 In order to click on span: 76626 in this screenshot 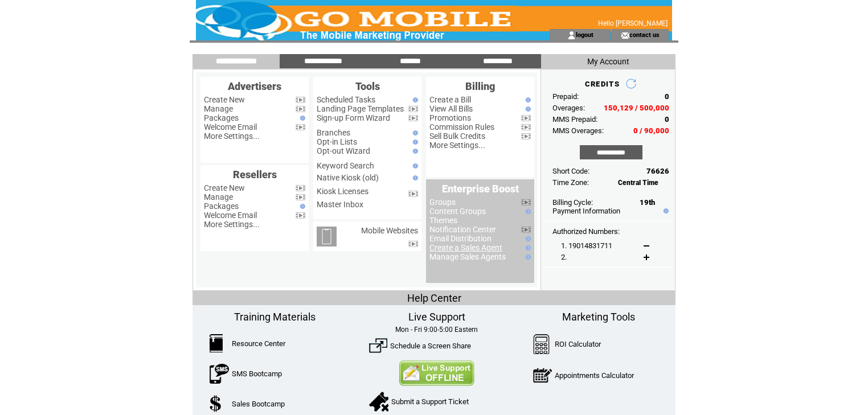, I will do `click(658, 171)`.